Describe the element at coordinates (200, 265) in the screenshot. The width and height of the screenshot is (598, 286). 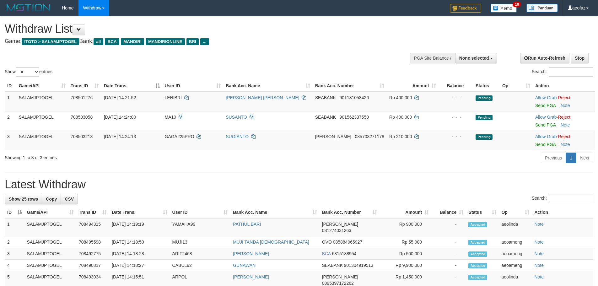
I see `td: CABUL92` at that location.